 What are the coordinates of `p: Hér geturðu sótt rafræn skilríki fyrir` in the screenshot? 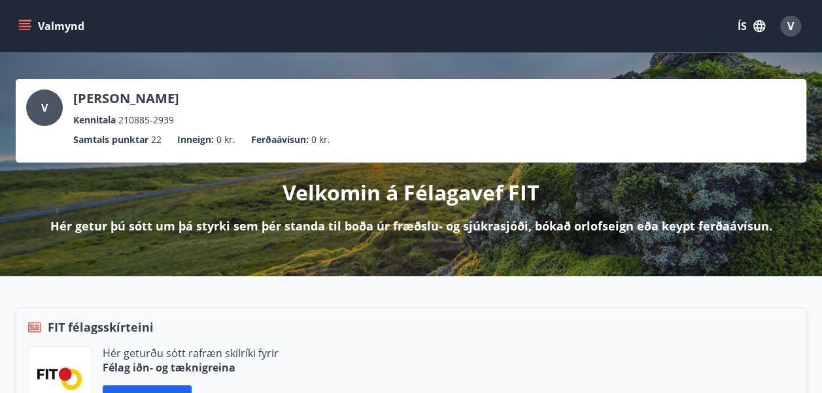 It's located at (190, 354).